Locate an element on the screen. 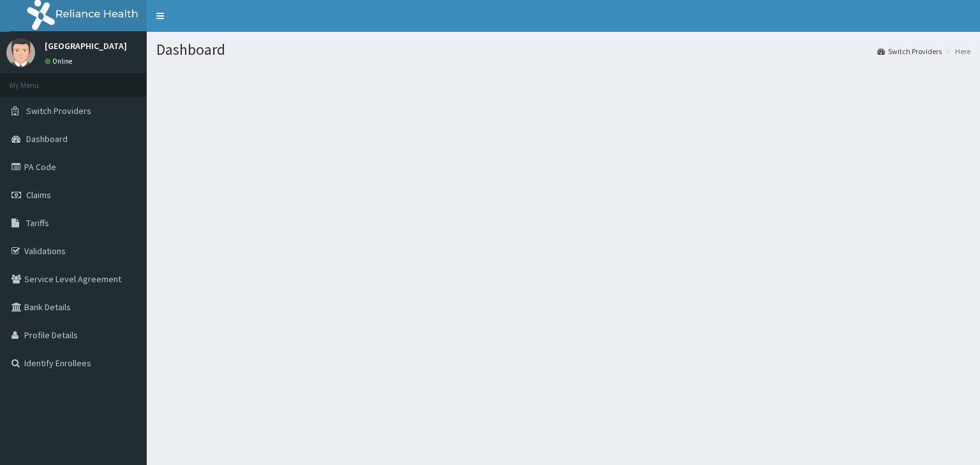  span: Claims is located at coordinates (38, 195).